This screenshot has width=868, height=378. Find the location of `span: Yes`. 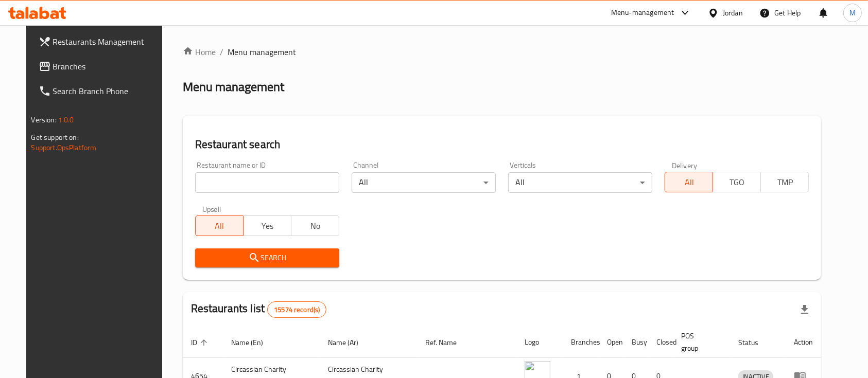

span: Yes is located at coordinates (267, 226).